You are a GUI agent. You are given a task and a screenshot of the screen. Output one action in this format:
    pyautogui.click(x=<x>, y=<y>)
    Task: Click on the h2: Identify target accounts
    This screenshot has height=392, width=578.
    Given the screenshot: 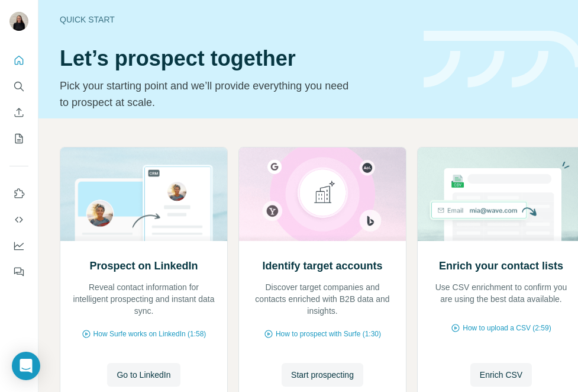 What is the action you would take?
    pyautogui.click(x=322, y=266)
    